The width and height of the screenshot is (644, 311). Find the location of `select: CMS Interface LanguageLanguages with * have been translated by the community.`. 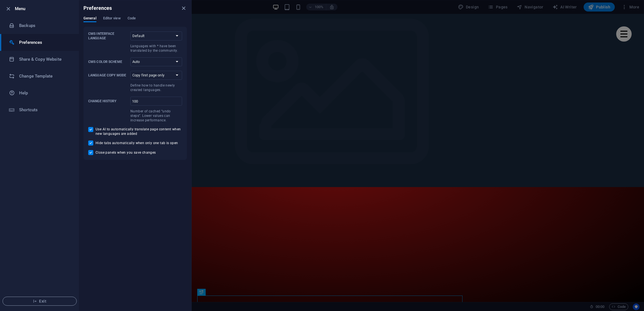

select: CMS Interface LanguageLanguages with * have been translated by the community. is located at coordinates (156, 36).